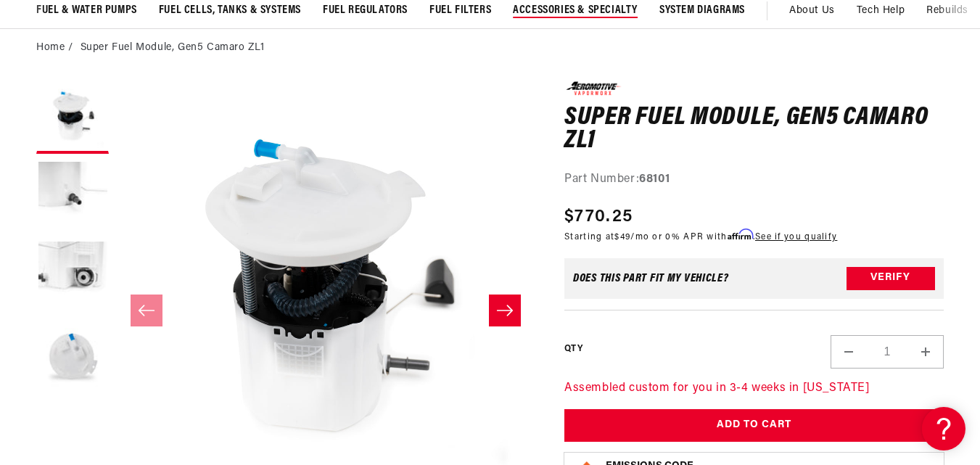 This screenshot has height=465, width=980. What do you see at coordinates (460, 10) in the screenshot?
I see `span: Fuel Filters` at bounding box center [460, 10].